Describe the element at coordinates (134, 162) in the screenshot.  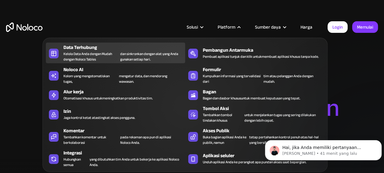
I see `font: yang dibutuhkan tim Anda untuk bekerja ke aplikasi Noloco Anda.` at that location.